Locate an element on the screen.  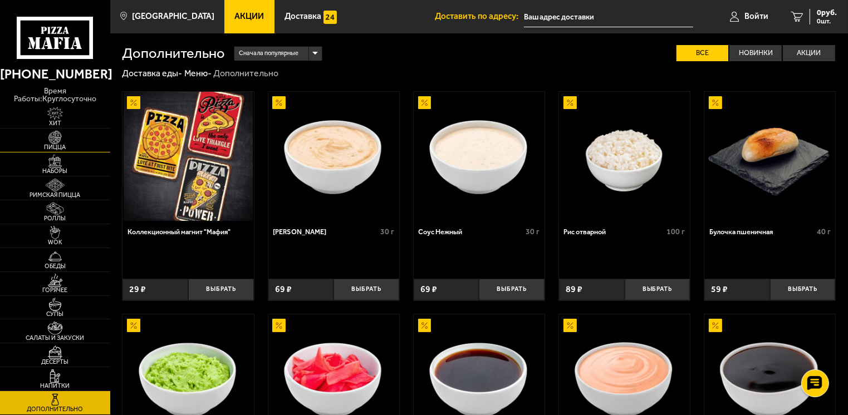
a: АкционныйБулочка пшеничная is located at coordinates (769, 156).